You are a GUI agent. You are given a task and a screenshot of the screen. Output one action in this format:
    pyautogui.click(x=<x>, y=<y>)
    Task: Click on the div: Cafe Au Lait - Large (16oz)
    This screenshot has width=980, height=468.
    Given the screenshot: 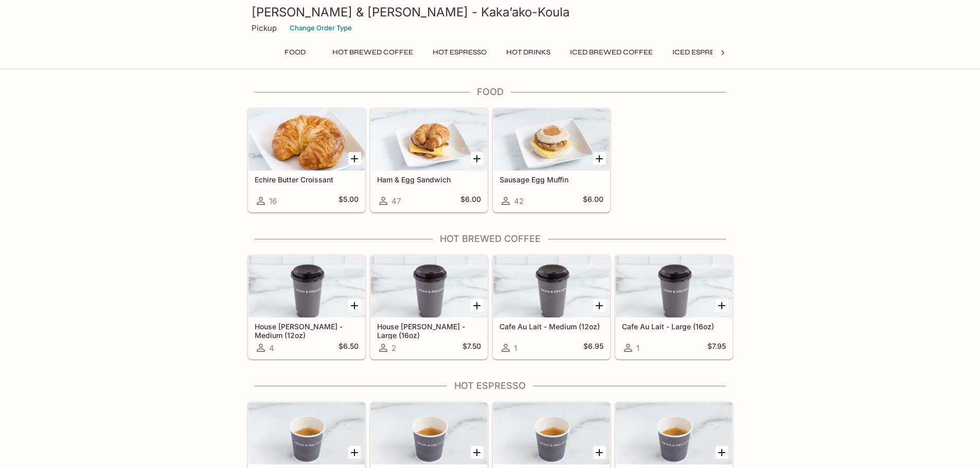 What is the action you would take?
    pyautogui.click(x=674, y=287)
    